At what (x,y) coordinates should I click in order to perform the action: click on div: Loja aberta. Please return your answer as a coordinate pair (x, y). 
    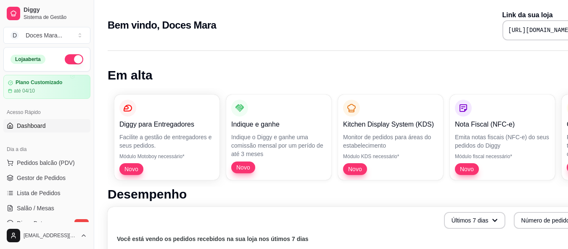
    Looking at the image, I should click on (28, 59).